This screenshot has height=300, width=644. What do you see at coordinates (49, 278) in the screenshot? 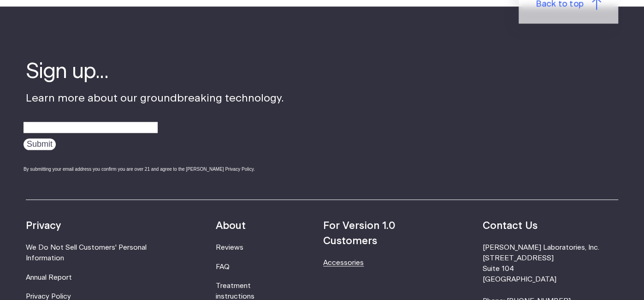
I see `a: Annual Report` at bounding box center [49, 278].